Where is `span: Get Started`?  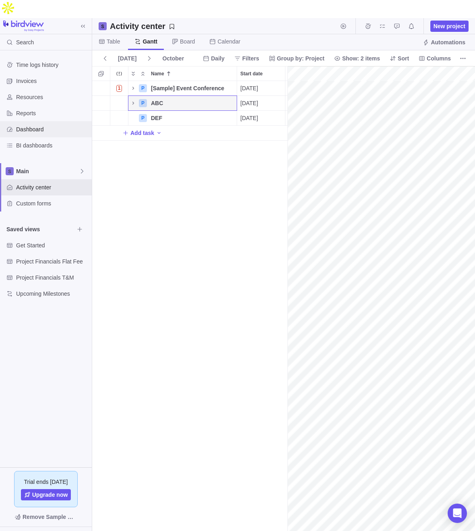
span: Get Started is located at coordinates (52, 245).